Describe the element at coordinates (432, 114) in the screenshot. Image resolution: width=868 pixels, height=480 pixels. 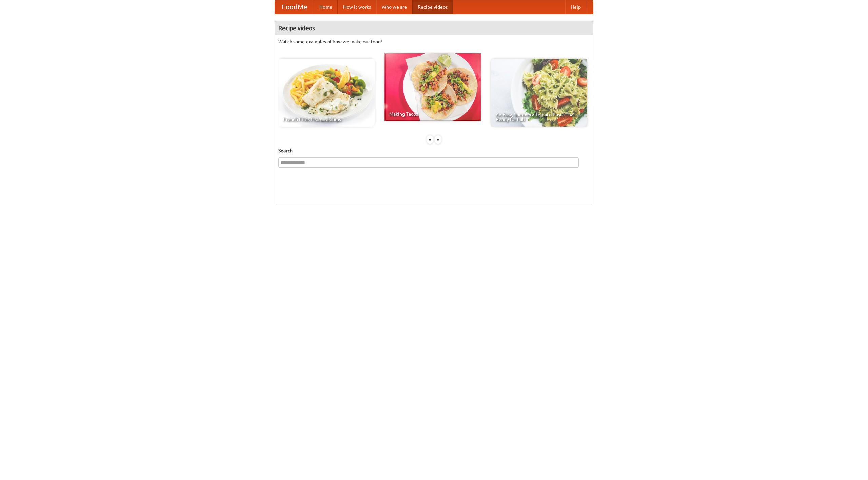
I see `span: Making Tacos` at that location.